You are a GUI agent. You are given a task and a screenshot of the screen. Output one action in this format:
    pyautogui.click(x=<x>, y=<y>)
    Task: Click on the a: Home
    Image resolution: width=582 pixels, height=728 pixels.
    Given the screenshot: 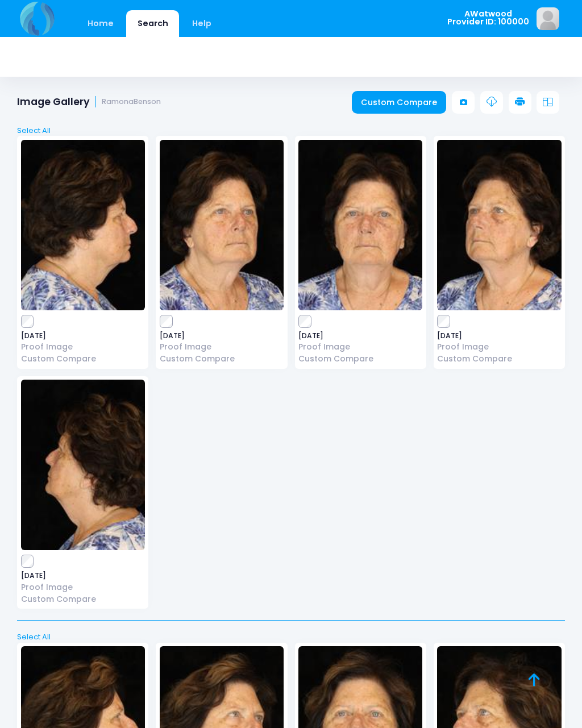 What is the action you would take?
    pyautogui.click(x=100, y=23)
    